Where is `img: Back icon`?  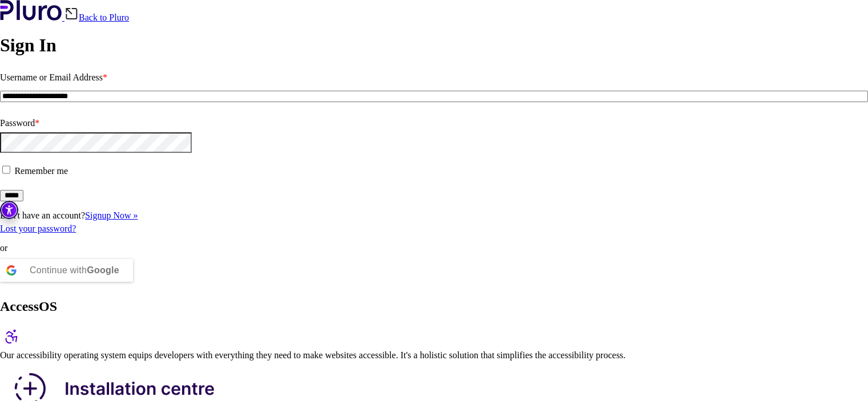 img: Back icon is located at coordinates (71, 13).